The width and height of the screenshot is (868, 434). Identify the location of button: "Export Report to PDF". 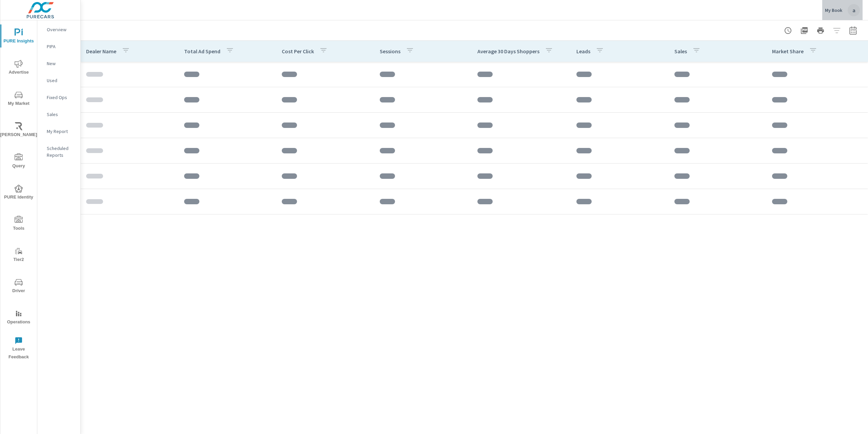
(804, 31).